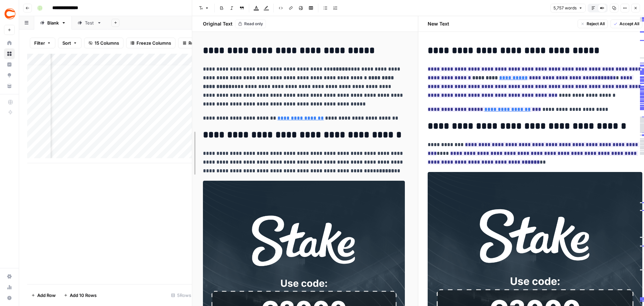 This screenshot has width=644, height=306. What do you see at coordinates (200, 43) in the screenshot?
I see `span: Row Height` at bounding box center [200, 43].